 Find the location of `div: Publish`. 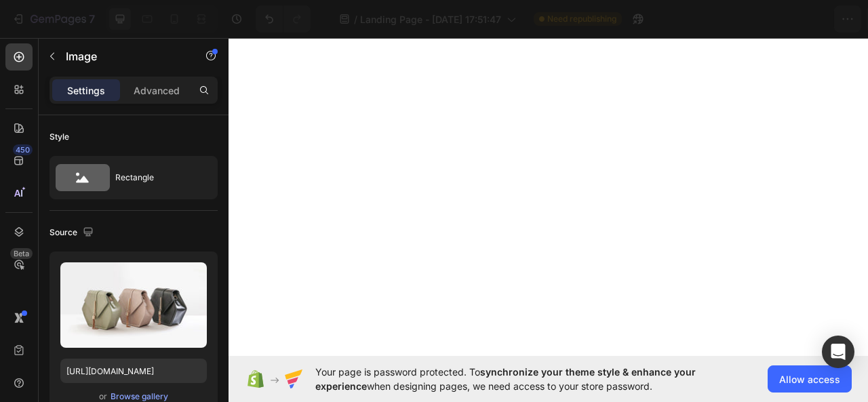

div: Publish is located at coordinates (806, 19).